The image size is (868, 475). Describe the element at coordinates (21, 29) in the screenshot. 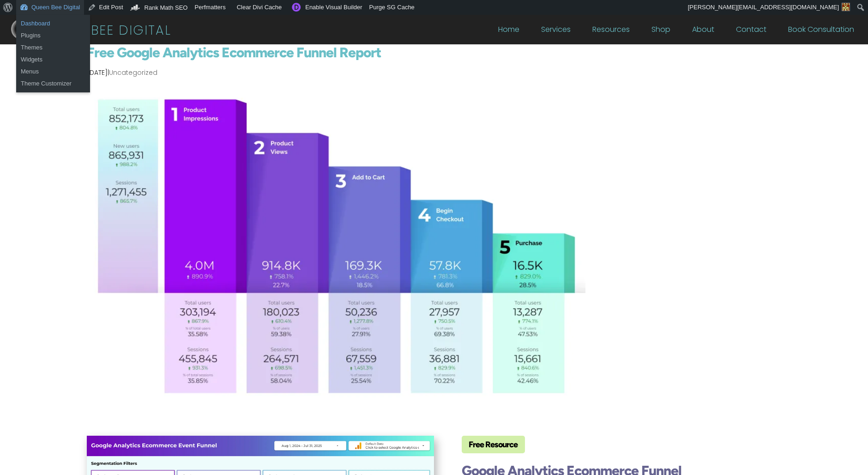

I see `img: QBD Logo` at that location.